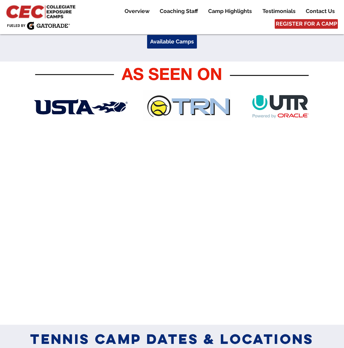  What do you see at coordinates (321, 11) in the screenshot?
I see `p: Contact Us` at bounding box center [321, 11].